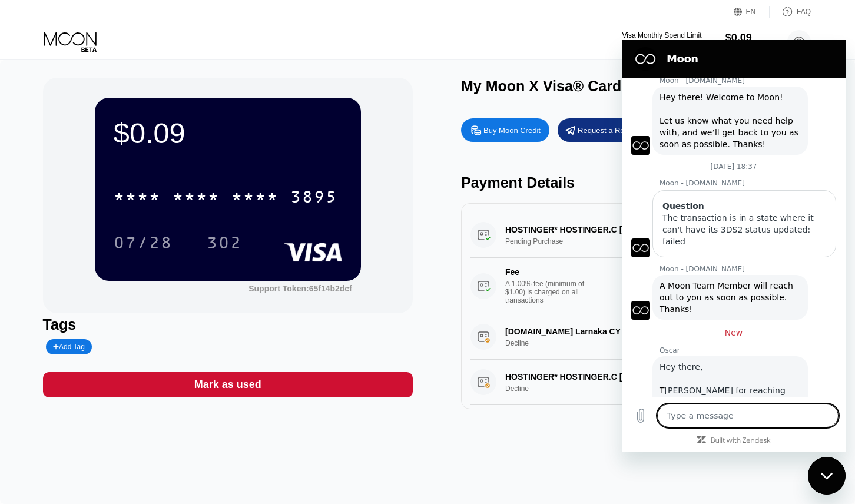  I want to click on div: A 1.00% fee (minimum of $1.00) is charged on all transactions, so click(549, 292).